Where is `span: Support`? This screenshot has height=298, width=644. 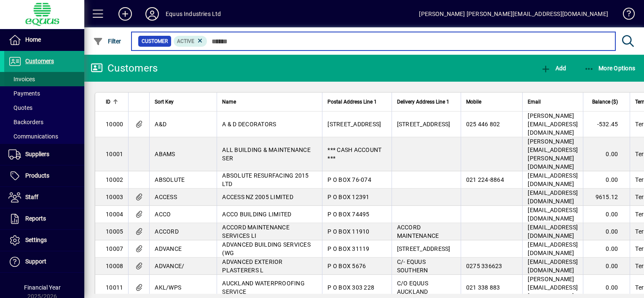 span: Support is located at coordinates (36, 262).